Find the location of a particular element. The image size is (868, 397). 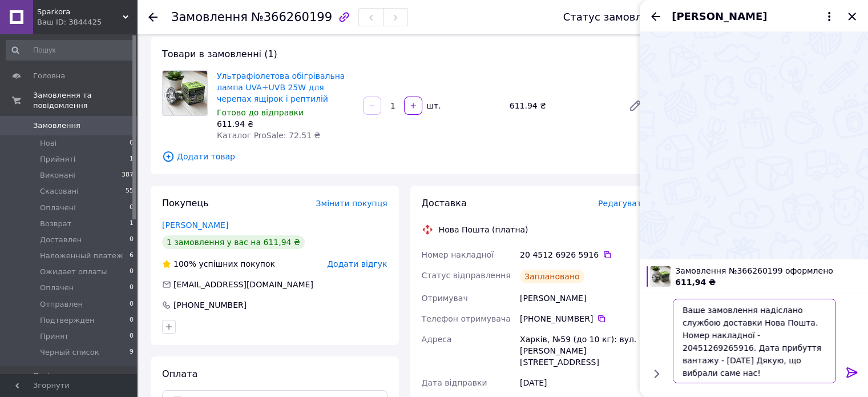

img: Ультрафіолетова обігрівальна лампа UVA+UVB 25W для черепах ящірок і рептилій is located at coordinates (185, 93).